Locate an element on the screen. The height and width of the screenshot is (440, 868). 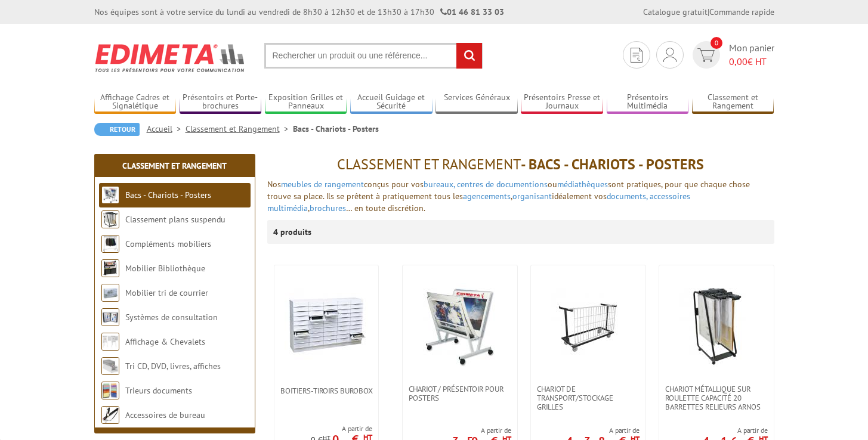
a: Commande rapide is located at coordinates (742, 12).